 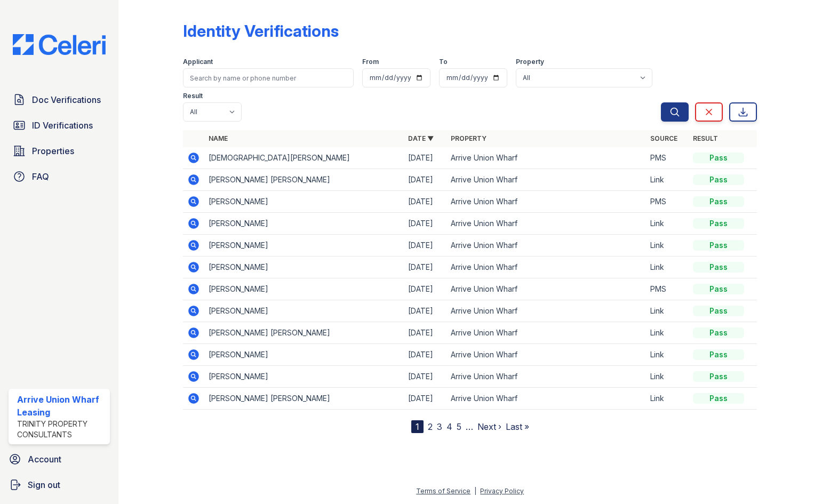 I want to click on a: Privacy Policy, so click(x=502, y=490).